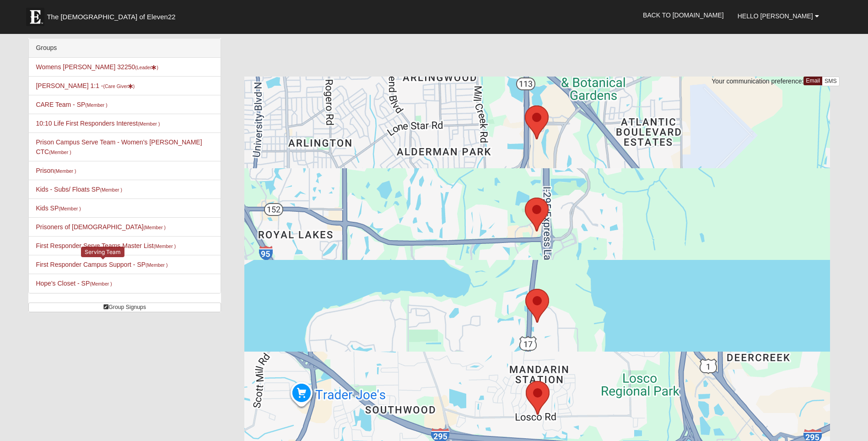 This screenshot has height=441, width=868. What do you see at coordinates (106, 246) in the screenshot?
I see `a: First Responder Serve Teams Master List(Member )` at bounding box center [106, 246].